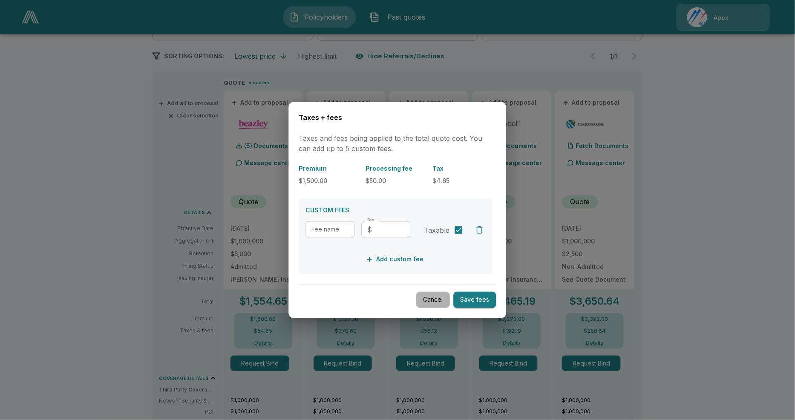 The image size is (795, 420). Describe the element at coordinates (462, 168) in the screenshot. I see `p: Tax` at that location.